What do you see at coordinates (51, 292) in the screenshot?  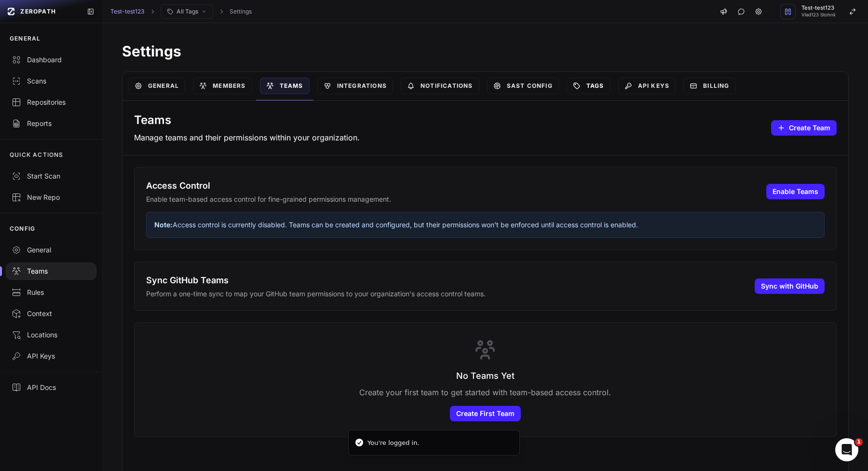 I see `div: Rules` at bounding box center [51, 292].